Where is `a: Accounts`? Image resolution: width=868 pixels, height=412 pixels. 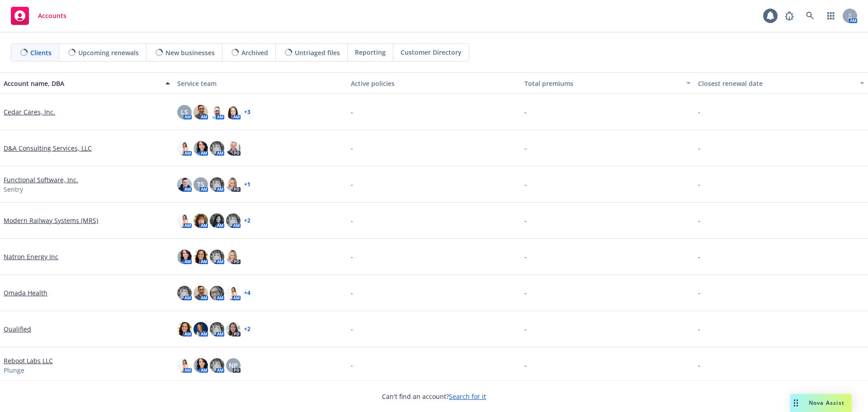
a: Accounts is located at coordinates (38, 16).